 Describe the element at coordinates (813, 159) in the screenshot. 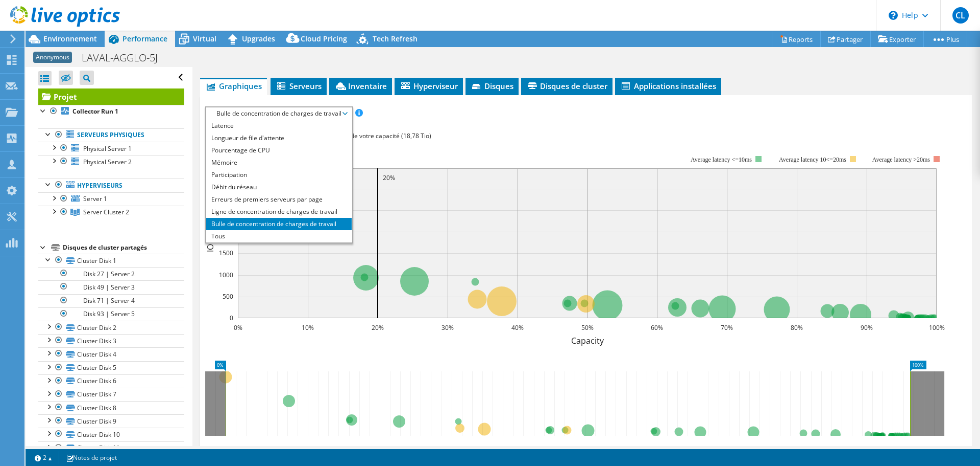

I see `tspan: Average latency 10<=20ms` at that location.